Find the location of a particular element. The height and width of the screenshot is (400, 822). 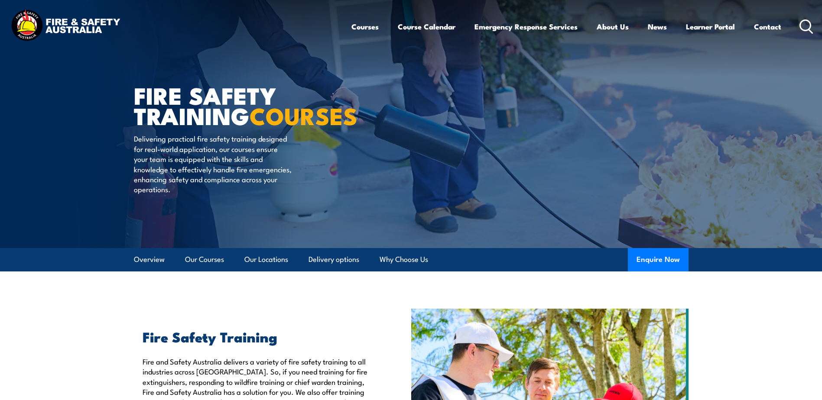

p: Delivering practical fire safety training designed for real-world application, our courses ensure... is located at coordinates (213, 164).